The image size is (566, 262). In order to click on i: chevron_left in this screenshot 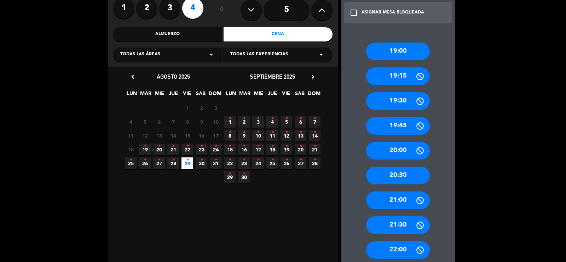, I will do `click(133, 76)`.